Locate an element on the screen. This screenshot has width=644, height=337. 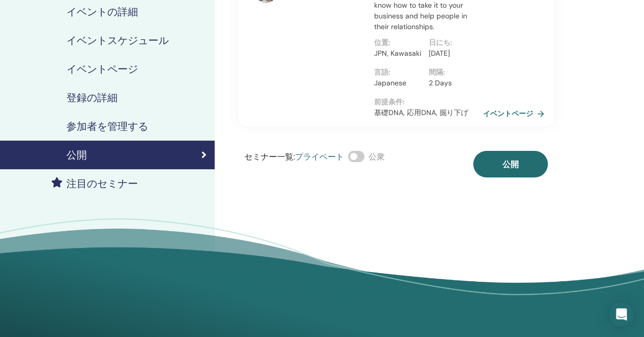
p: 日にち : is located at coordinates (453, 42).